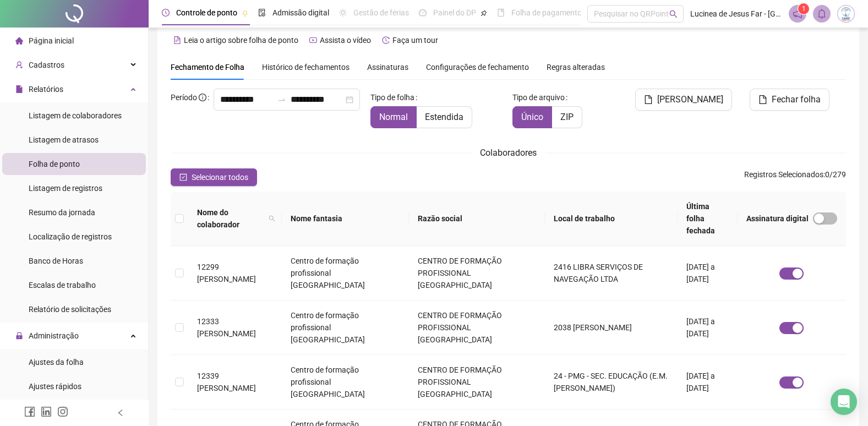 This screenshot has height=426, width=868. I want to click on span: sun, so click(343, 13).